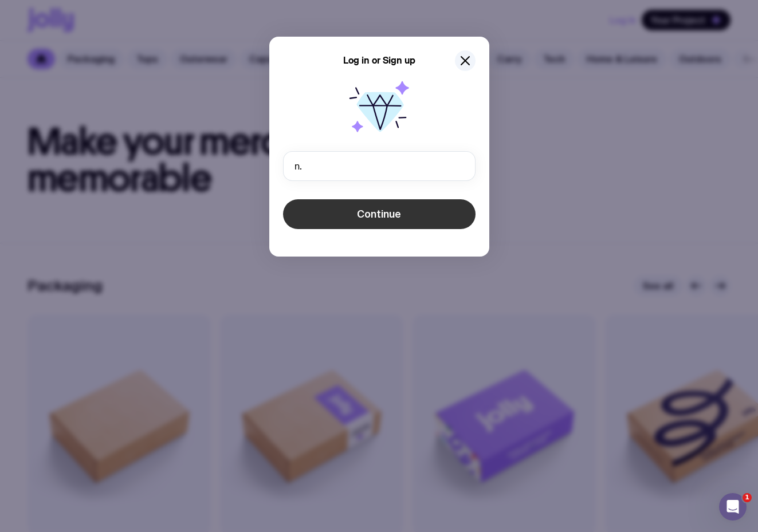 The image size is (758, 532). I want to click on span: 1, so click(747, 497).